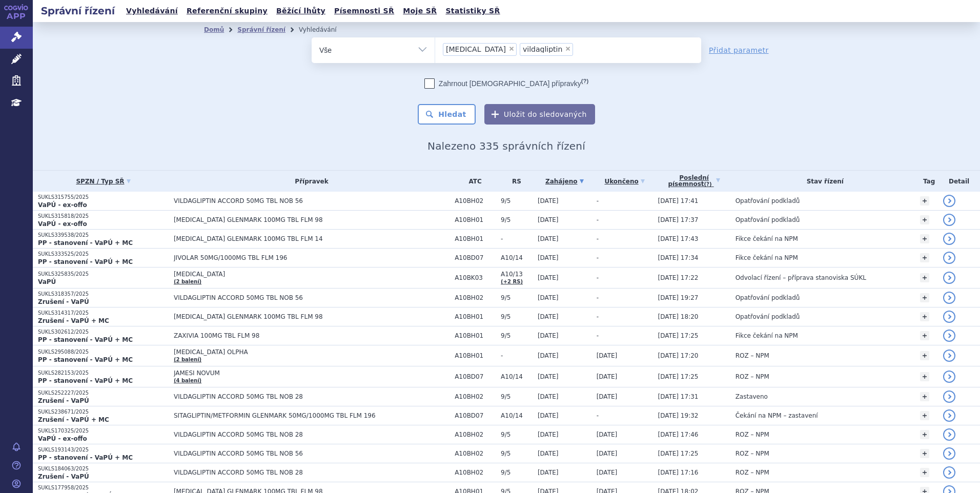 This screenshot has width=980, height=493. I want to click on span: ZAXIVIA 100MG TBL FLM 98, so click(302, 336).